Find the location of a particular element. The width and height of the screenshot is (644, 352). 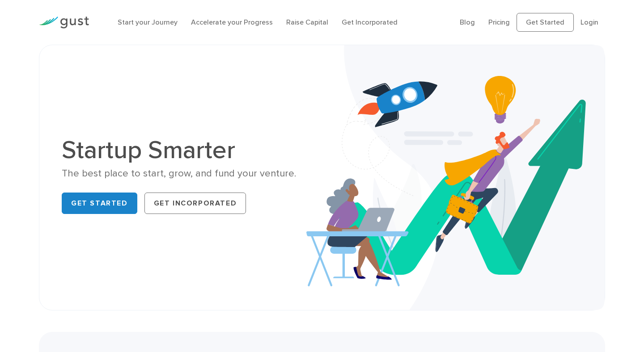

h1: Startup Smarter is located at coordinates (188, 150).